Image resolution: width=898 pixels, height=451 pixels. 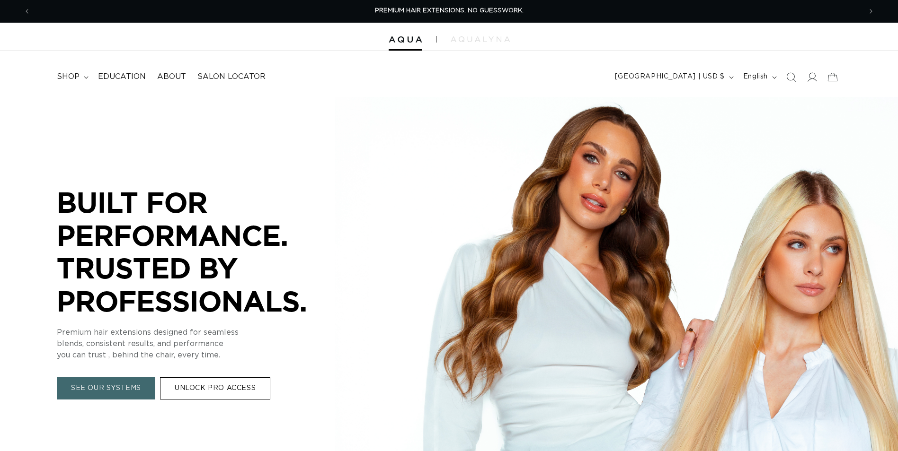 What do you see at coordinates (106, 389) in the screenshot?
I see `a: SEE OUR SYSTEMS` at bounding box center [106, 389].